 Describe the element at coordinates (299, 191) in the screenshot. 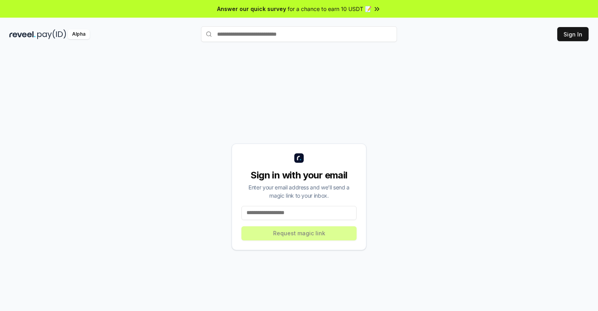

I see `div: Enter your email address and we’ll send a magic link to your inbox.` at that location.